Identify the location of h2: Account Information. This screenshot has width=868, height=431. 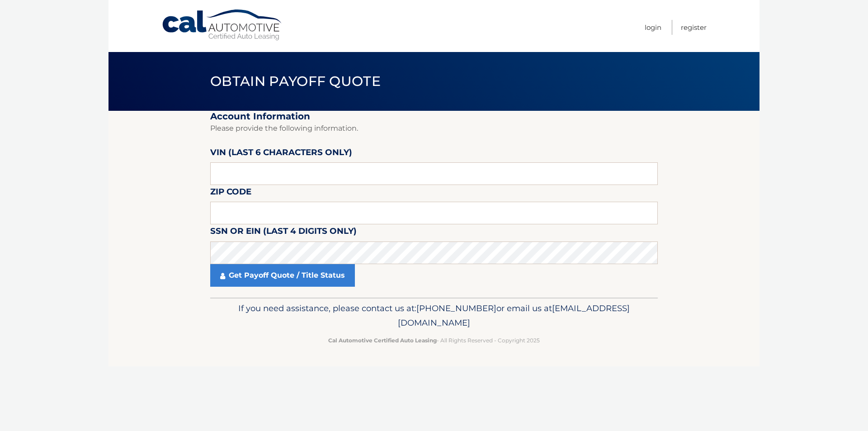
(434, 116).